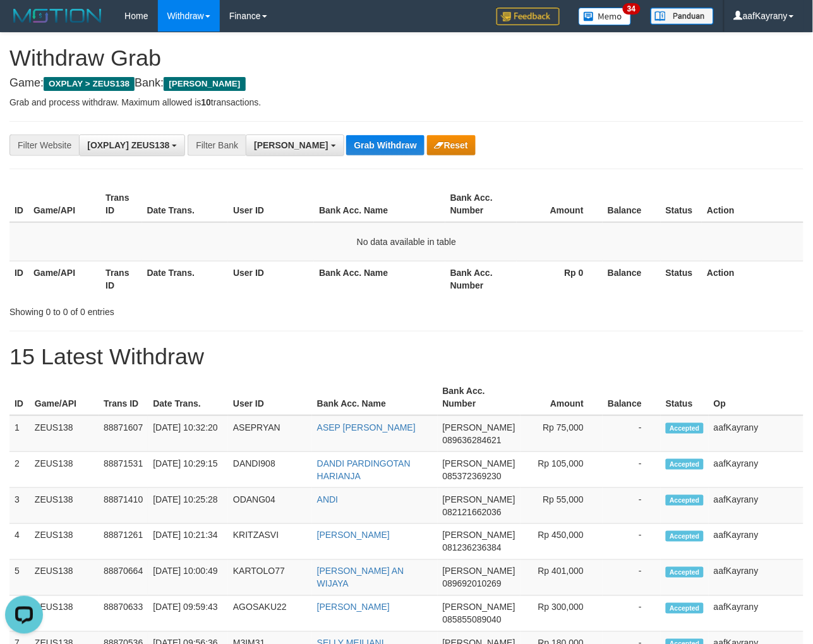 Image resolution: width=813 pixels, height=644 pixels. I want to click on td: Rp 401,000, so click(562, 577).